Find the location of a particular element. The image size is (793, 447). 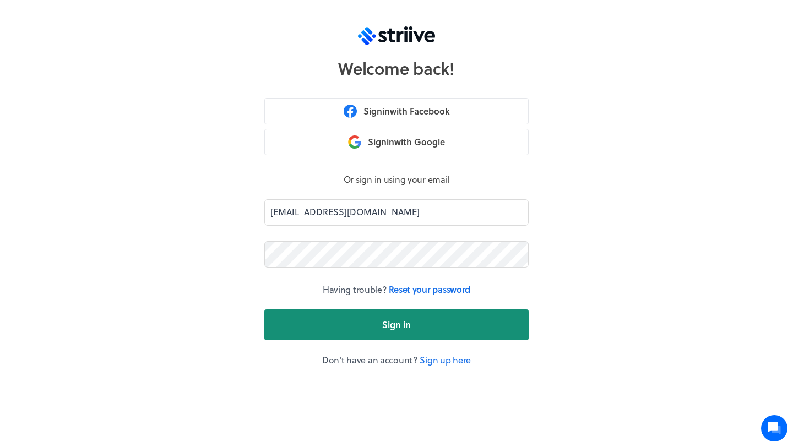

a: Reset your password is located at coordinates (430, 289).